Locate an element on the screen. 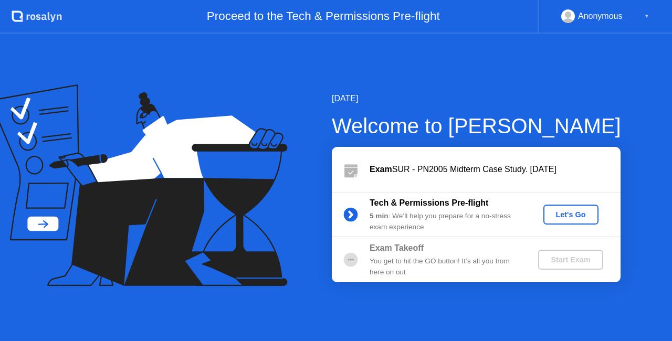 This screenshot has height=341, width=672. b: 5 min is located at coordinates (379, 216).